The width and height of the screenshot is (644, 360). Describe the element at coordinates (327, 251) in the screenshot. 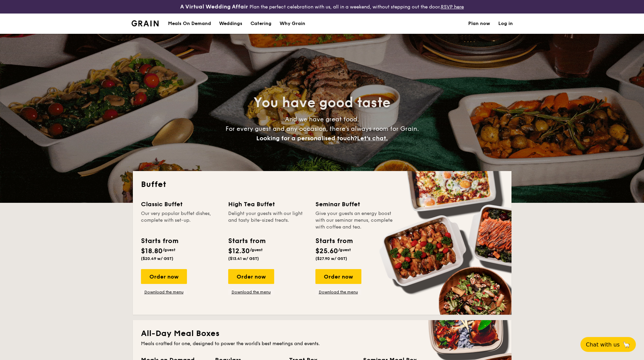

I see `span: $25.60` at that location.